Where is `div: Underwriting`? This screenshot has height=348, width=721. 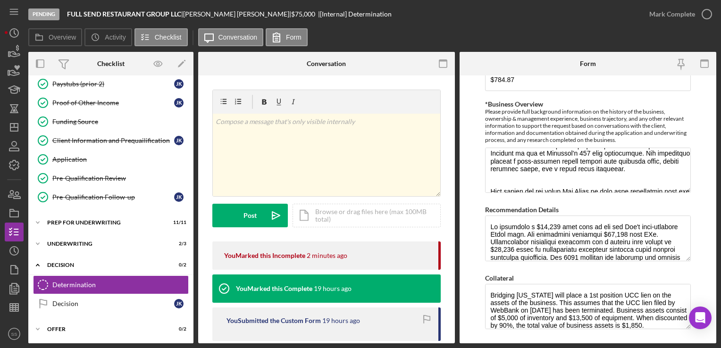 div: Underwriting is located at coordinates (105, 244).